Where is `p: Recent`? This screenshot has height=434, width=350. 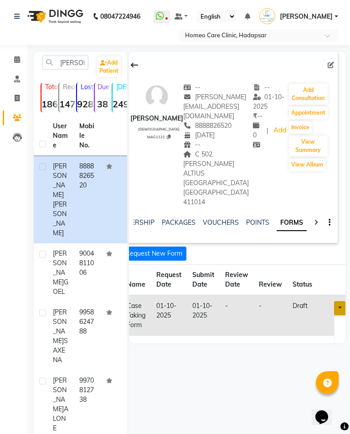 p: Recent is located at coordinates (68, 87).